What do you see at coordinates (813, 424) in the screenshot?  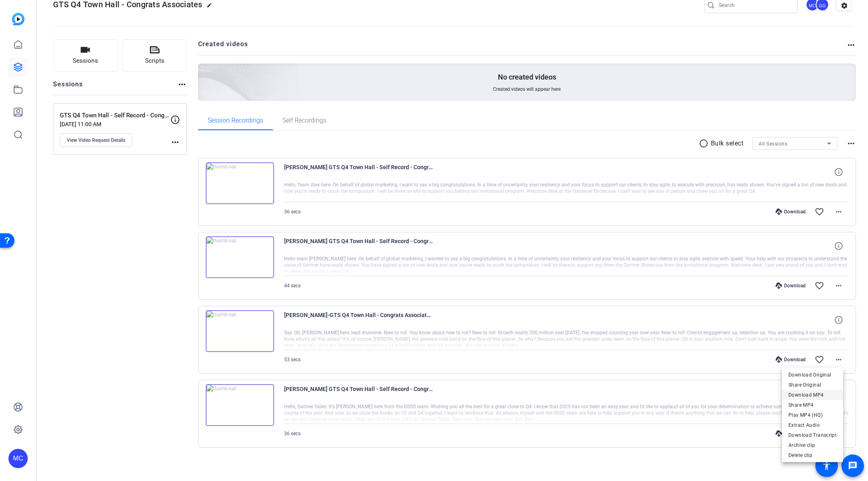 I see `span: Extract Audio` at bounding box center [813, 424].